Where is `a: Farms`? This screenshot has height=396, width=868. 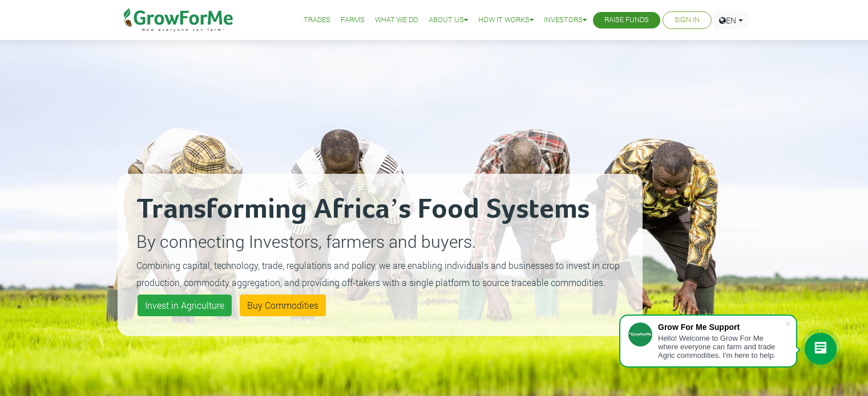 a: Farms is located at coordinates (352, 20).